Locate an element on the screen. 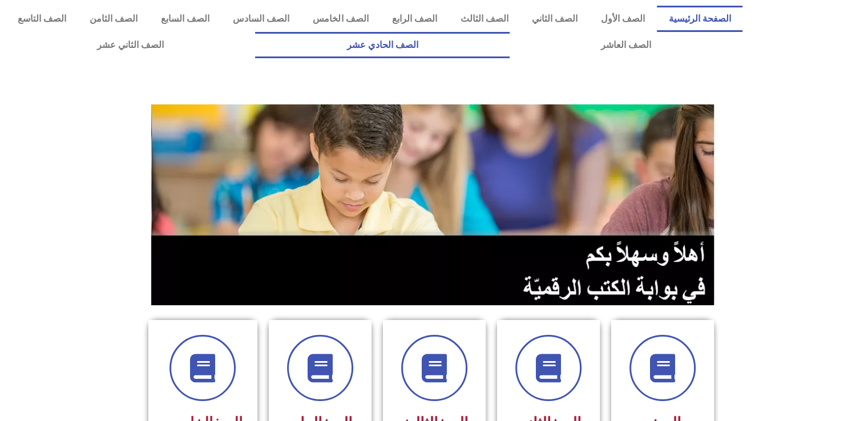  a: الصف التاسع is located at coordinates (42, 19).